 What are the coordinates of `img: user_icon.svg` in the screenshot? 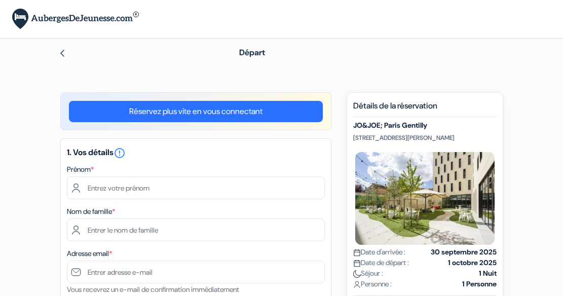 It's located at (357, 284).